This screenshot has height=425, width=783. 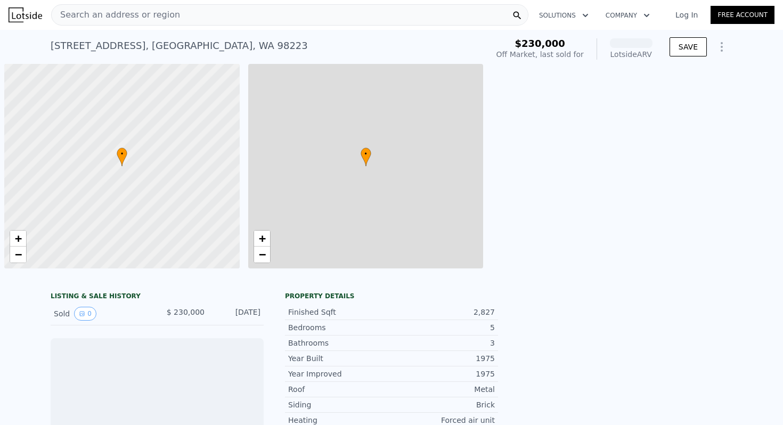 I want to click on span: $230,000, so click(x=540, y=43).